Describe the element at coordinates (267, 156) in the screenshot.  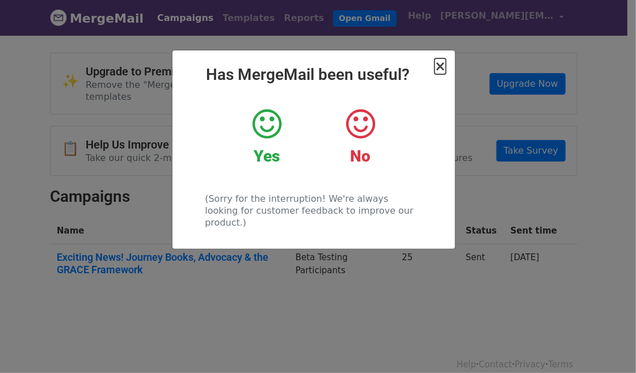
I see `strong: Yes` at that location.